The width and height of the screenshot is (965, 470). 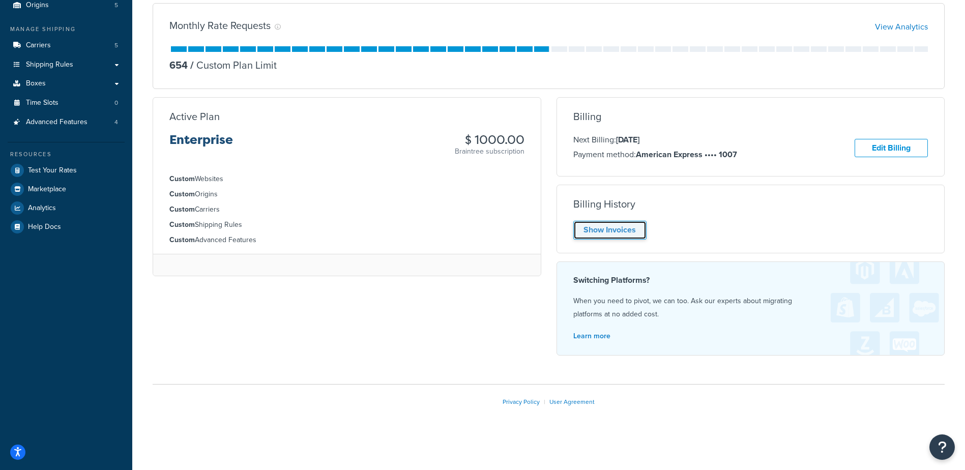 What do you see at coordinates (179, 65) in the screenshot?
I see `p: 654` at bounding box center [179, 65].